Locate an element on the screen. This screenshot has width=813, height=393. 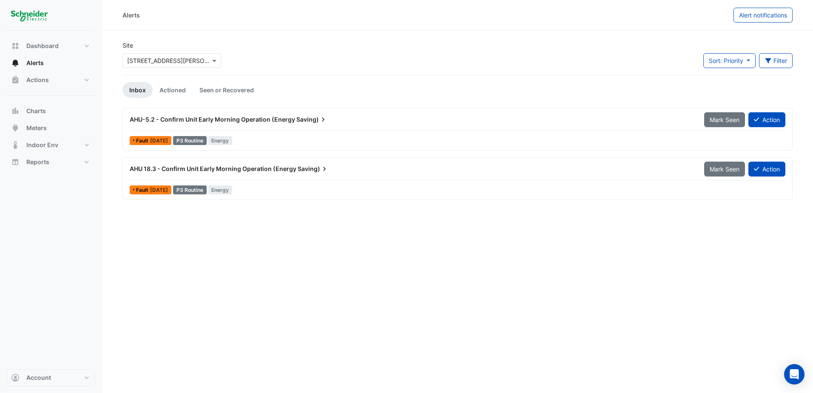
span: Charts is located at coordinates (36, 111).